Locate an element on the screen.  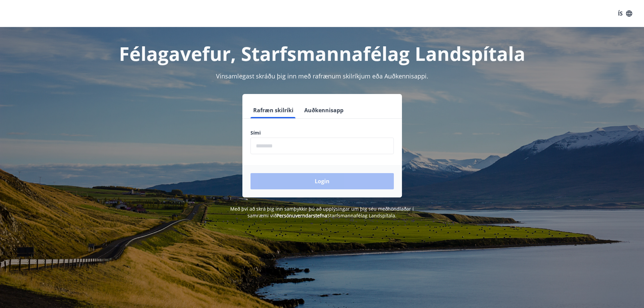
span: Með því að skrá þig inn samþykkir þú að upplýsingar um þig séu meðhöndlaðar í samræmi við Starfsm... is located at coordinates (322, 212).